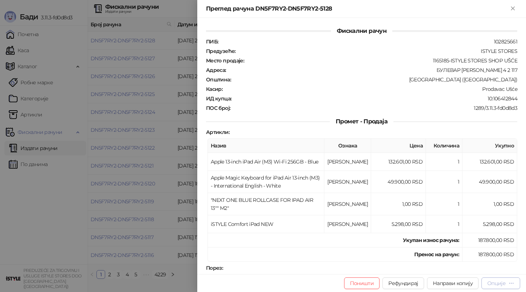 The width and height of the screenshot is (526, 292). Describe the element at coordinates (218, 132) in the screenshot. I see `strong: Артикли :` at that location.